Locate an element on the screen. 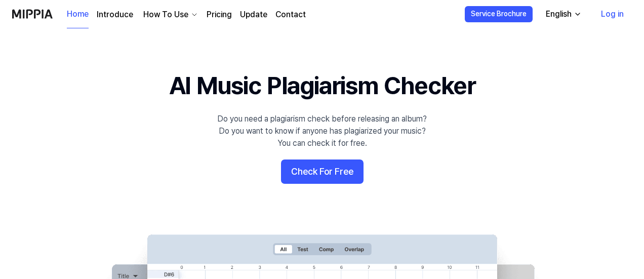  button: Service Brochure is located at coordinates (499, 14).